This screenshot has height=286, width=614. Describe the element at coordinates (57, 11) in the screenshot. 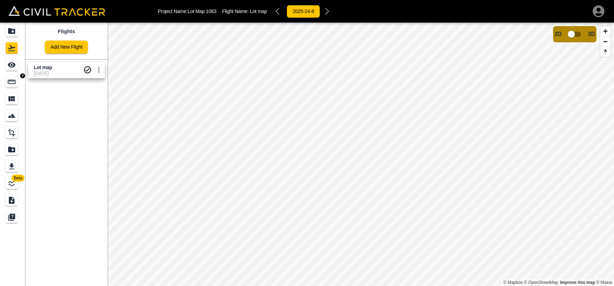

I see `img: Civil Tracker` at that location.